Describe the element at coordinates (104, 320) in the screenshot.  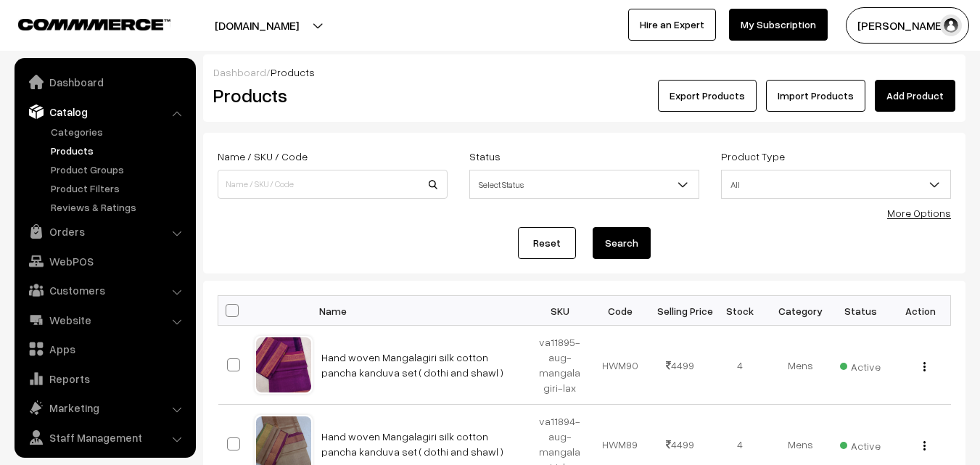
I see `a: Website` at that location.